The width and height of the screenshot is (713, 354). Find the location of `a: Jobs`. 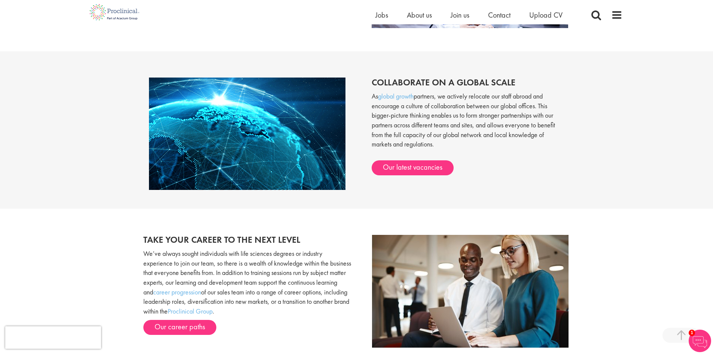

a: Jobs is located at coordinates (382, 15).